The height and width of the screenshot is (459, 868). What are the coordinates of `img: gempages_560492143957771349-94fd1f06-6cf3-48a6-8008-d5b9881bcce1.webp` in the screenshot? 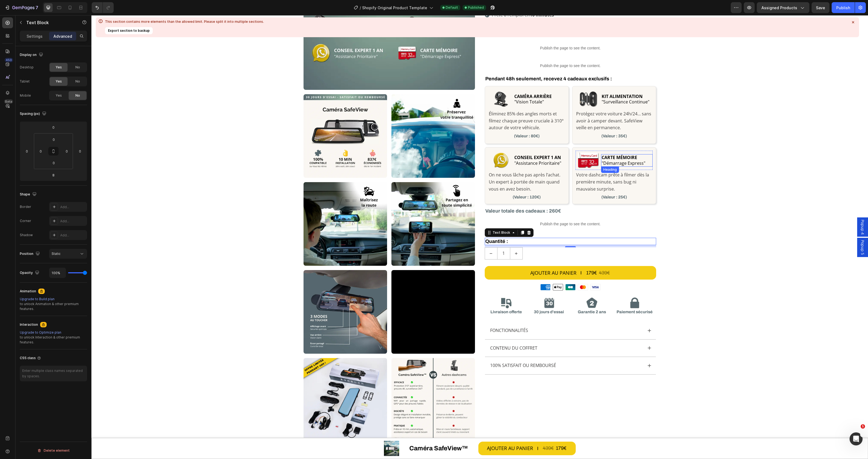 It's located at (415, 288).